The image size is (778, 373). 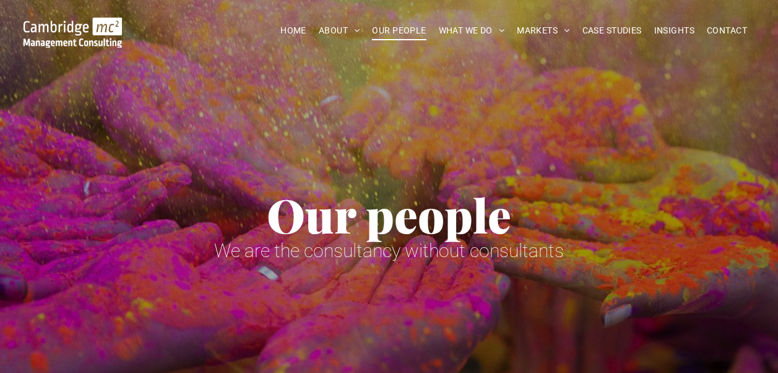 I want to click on a: Your Business Transformed | Cambridge Management Consulting, so click(x=73, y=25).